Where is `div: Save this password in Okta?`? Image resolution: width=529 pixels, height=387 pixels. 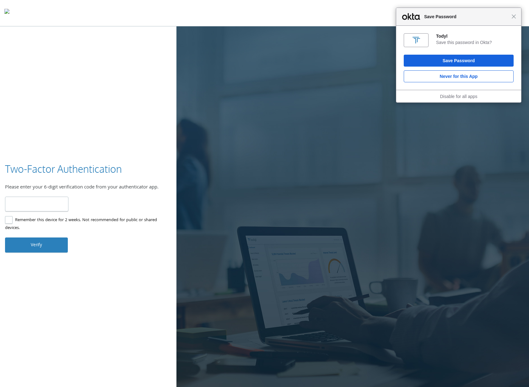 div: Save this password in Okta? is located at coordinates (475, 42).